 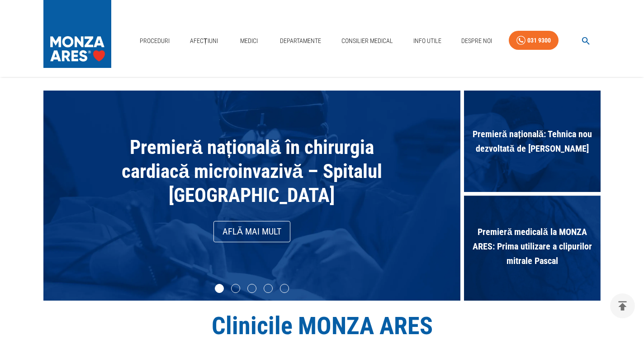 What do you see at coordinates (252, 232) in the screenshot?
I see `a: Află mai mult` at bounding box center [252, 232].